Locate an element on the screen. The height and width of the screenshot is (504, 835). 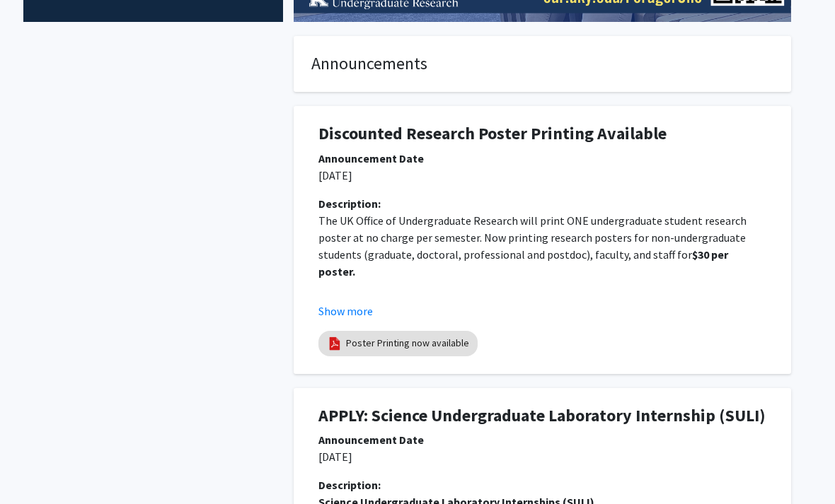
img: pdf_icon.png is located at coordinates (335, 344).